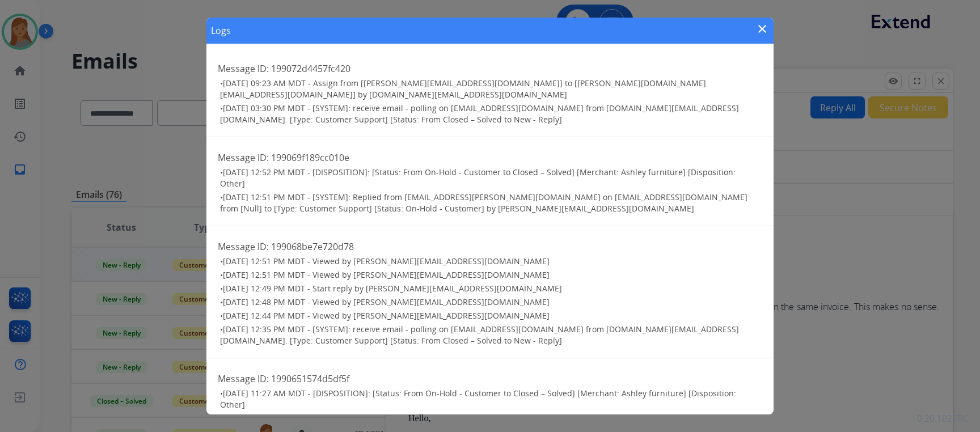  What do you see at coordinates (221, 30) in the screenshot?
I see `h1: Logs` at bounding box center [221, 30].